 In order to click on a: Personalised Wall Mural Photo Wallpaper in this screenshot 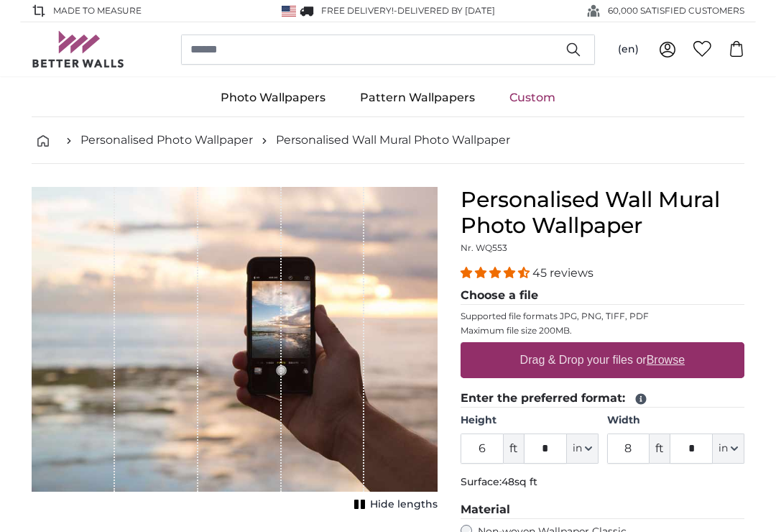, I will do `click(393, 140)`.